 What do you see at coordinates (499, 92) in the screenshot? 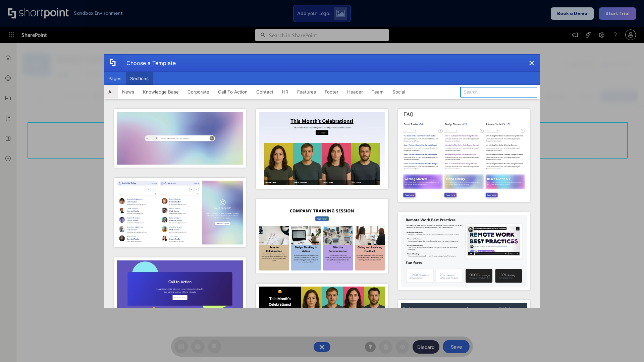
I see `input: Search` at bounding box center [499, 92].